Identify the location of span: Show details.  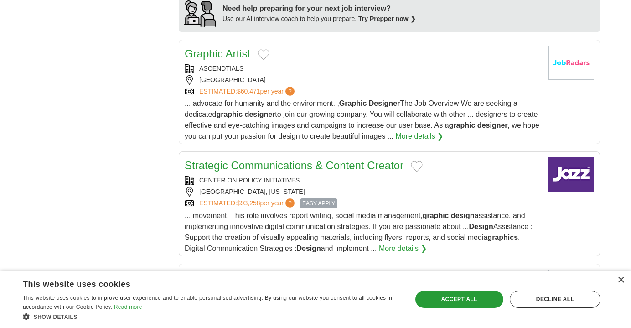
(56, 317).